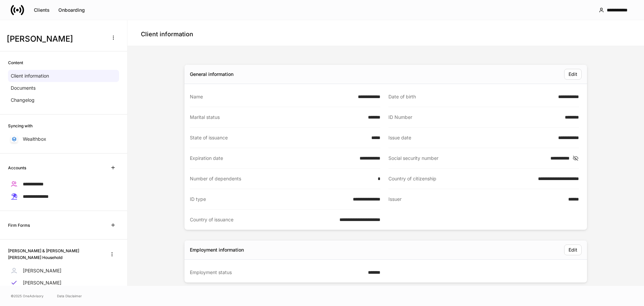 The width and height of the screenshot is (644, 306). I want to click on h4: Client information, so click(167, 34).